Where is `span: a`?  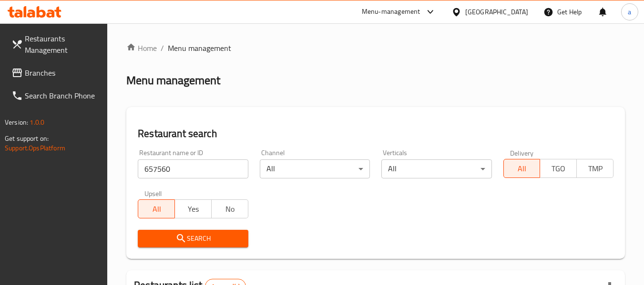 span: a is located at coordinates (629, 11).